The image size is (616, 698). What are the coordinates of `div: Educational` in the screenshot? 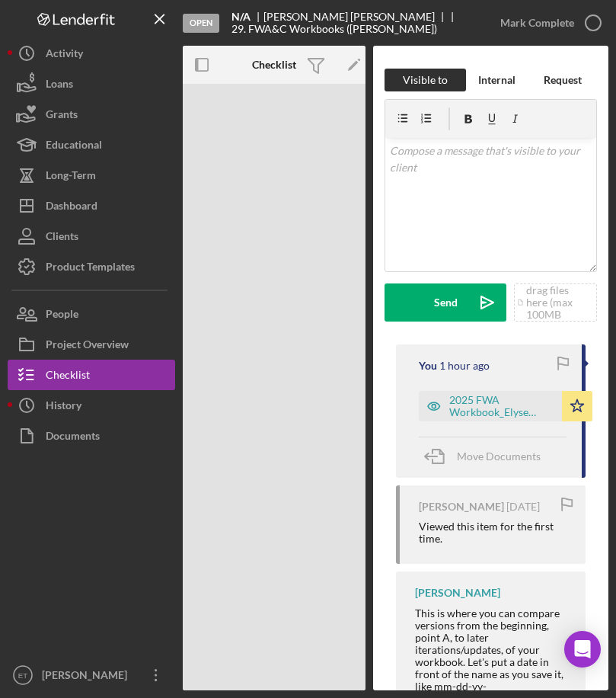 It's located at (74, 146).